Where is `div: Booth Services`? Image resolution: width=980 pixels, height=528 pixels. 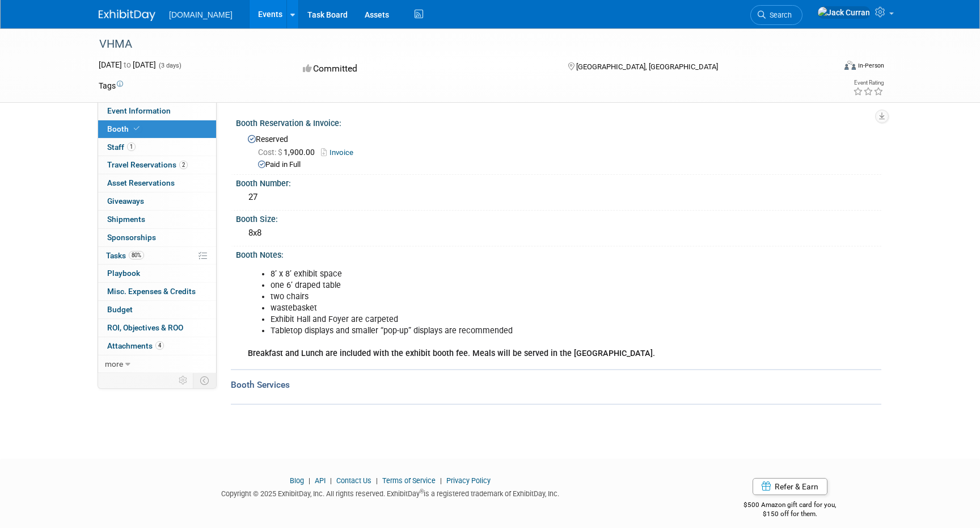
div: Booth Services is located at coordinates (556, 385).